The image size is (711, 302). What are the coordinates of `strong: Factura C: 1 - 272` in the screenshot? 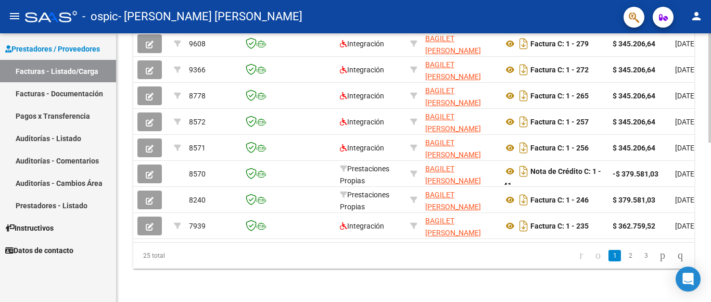 It's located at (560, 70).